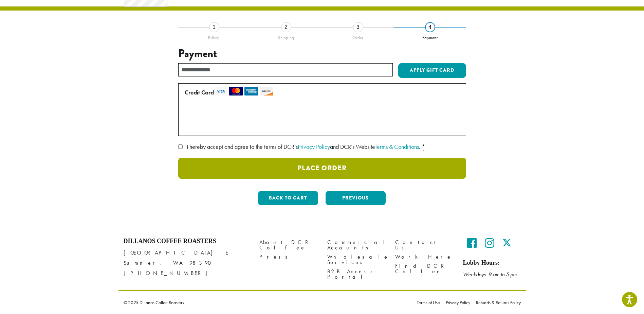 The width and height of the screenshot is (644, 314). I want to click on h5: Lobby Hours:, so click(492, 263).